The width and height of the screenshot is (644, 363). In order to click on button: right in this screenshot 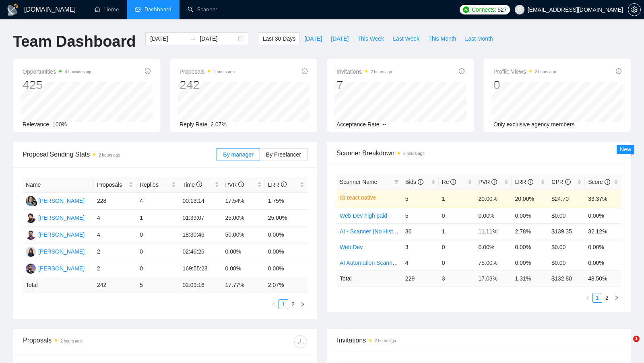, I will do `click(617, 298)`.